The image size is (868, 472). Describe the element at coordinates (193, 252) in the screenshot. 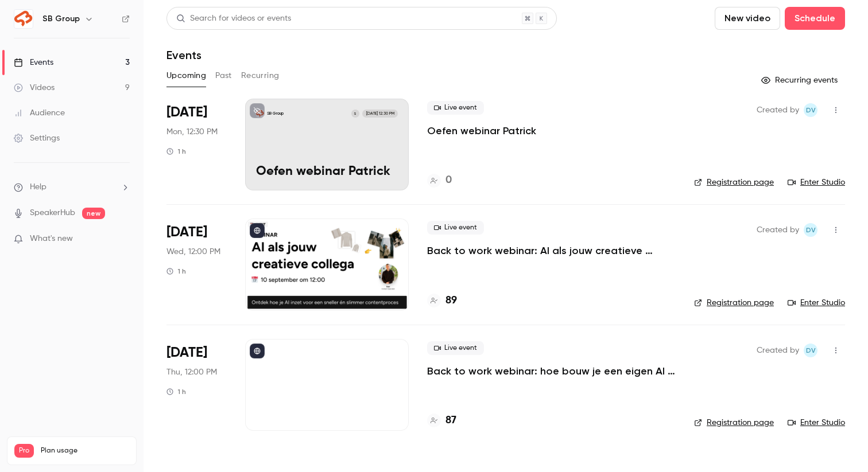

I see `span: Wed, 12:00 PM` at that location.